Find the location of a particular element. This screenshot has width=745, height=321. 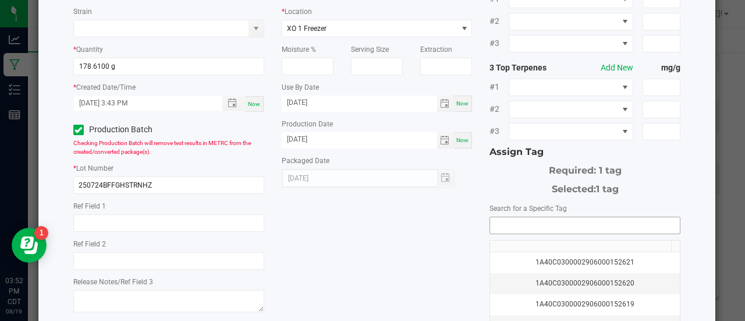

label: Search for a Specific Tag is located at coordinates (528, 208).